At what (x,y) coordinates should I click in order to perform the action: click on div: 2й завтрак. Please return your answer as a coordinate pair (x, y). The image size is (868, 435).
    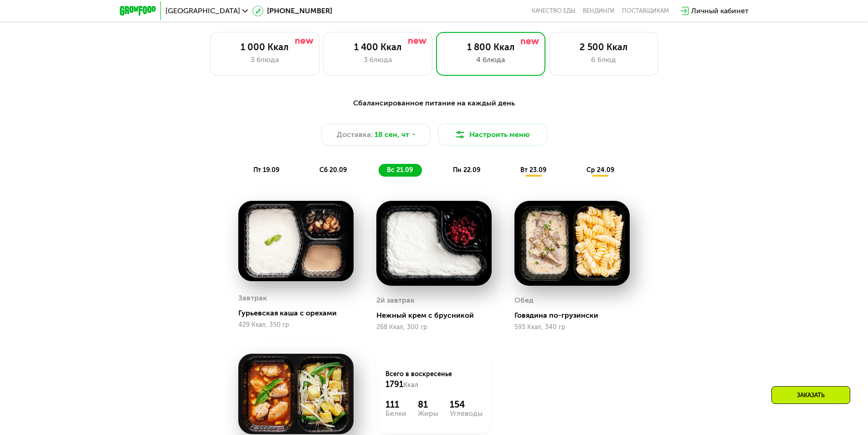
    Looking at the image, I should click on (396, 300).